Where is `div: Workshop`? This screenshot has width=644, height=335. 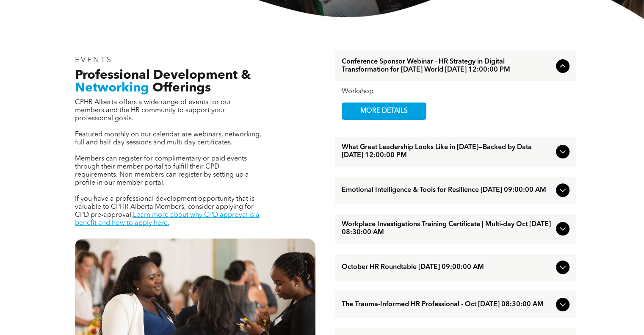 div: Workshop is located at coordinates (456, 91).